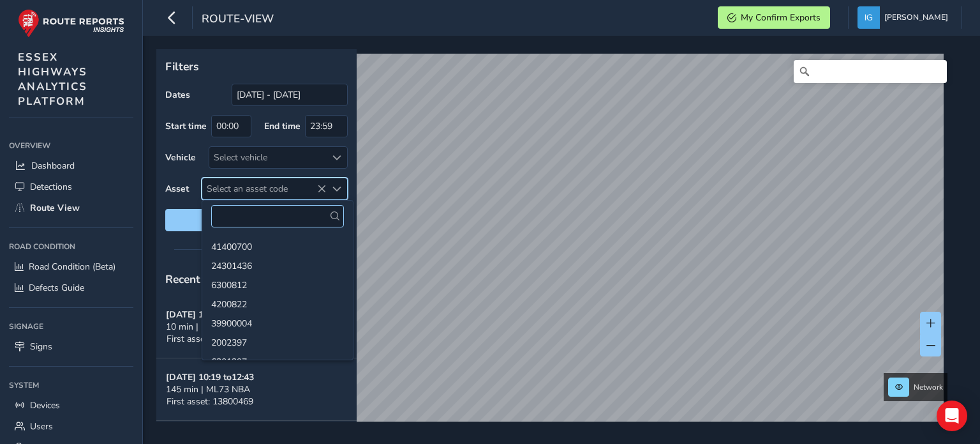  What do you see at coordinates (52, 79) in the screenshot?
I see `span: ESSEX HIGHWAYS ANALYTICS PLATFORM` at bounding box center [52, 79].